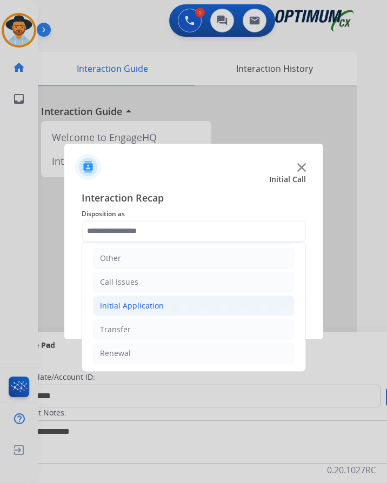 The height and width of the screenshot is (483, 387). I want to click on span: Disposition as, so click(194, 214).